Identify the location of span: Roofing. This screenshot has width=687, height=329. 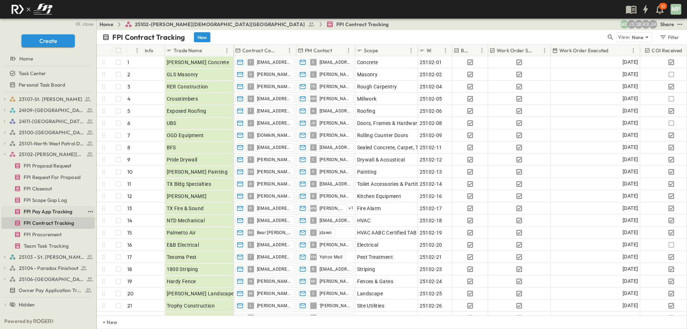
(366, 111).